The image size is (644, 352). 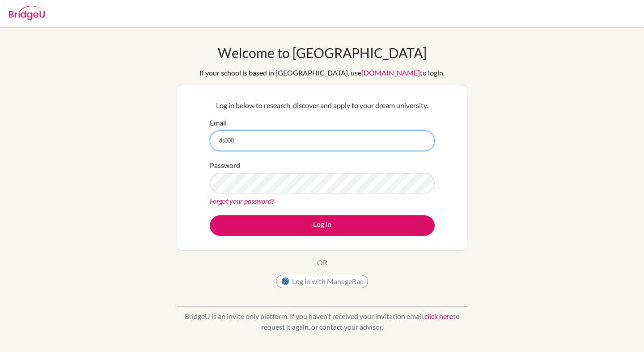 I want to click on label: Email, so click(x=218, y=123).